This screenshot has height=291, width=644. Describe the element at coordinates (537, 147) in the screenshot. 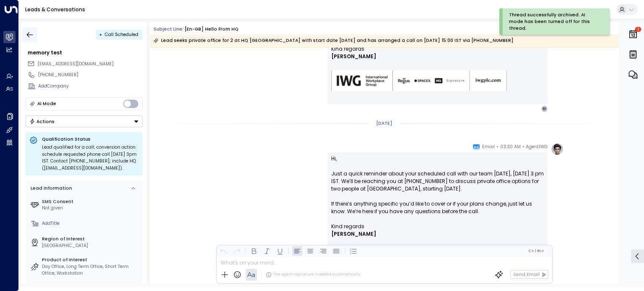

I see `span: AgentIWG` at that location.